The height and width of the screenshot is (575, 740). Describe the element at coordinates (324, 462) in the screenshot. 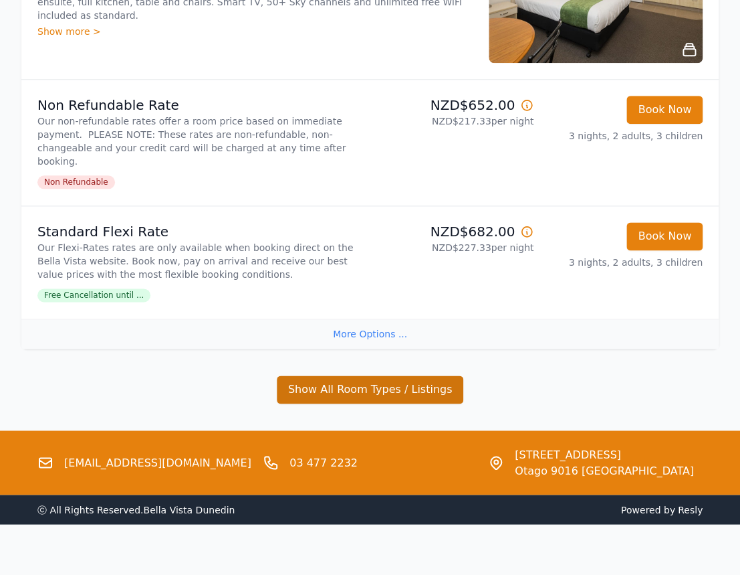

I see `a: 03 477 2232` at that location.